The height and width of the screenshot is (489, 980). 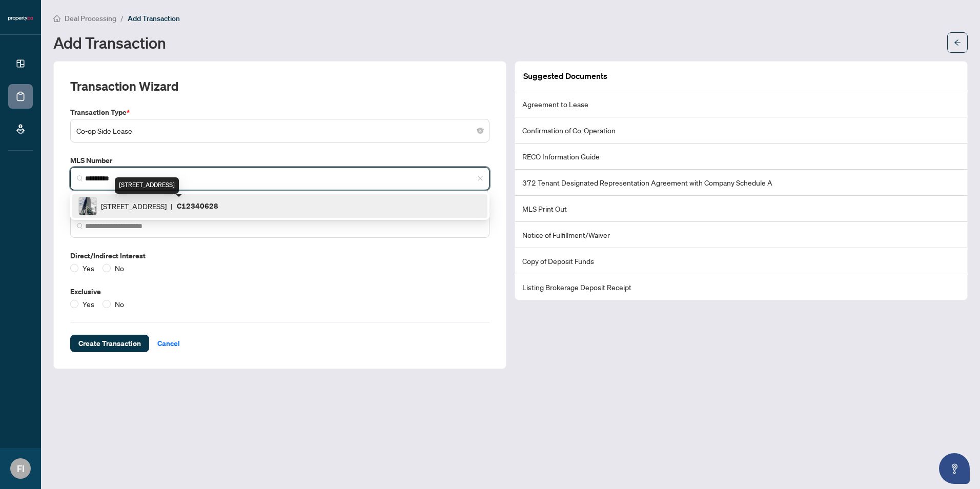 What do you see at coordinates (169, 344) in the screenshot?
I see `button: Cancel` at bounding box center [169, 344].